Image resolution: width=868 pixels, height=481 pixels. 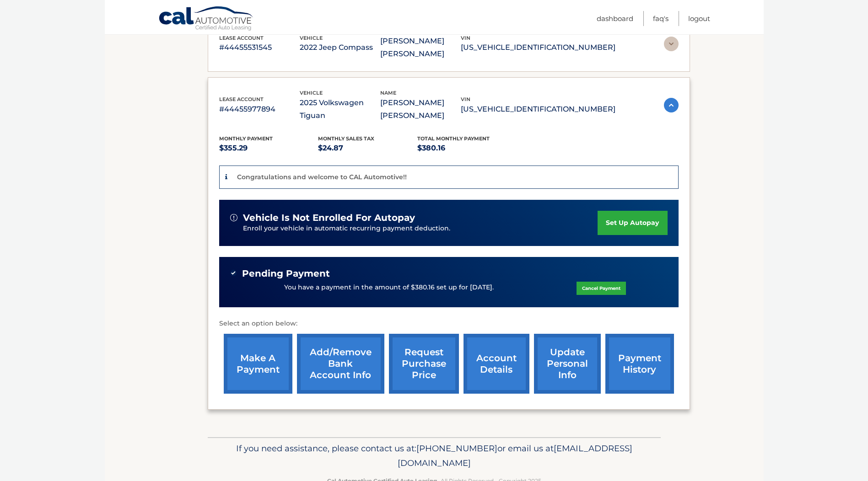 What do you see at coordinates (454, 138) in the screenshot?
I see `span: Total Monthly Payment` at bounding box center [454, 138].